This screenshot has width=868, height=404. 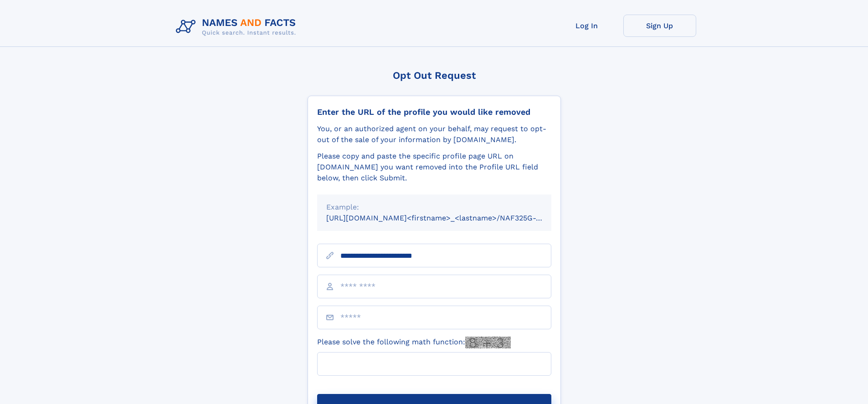 What do you see at coordinates (434, 75) in the screenshot?
I see `div: Opt Out Request` at bounding box center [434, 75].